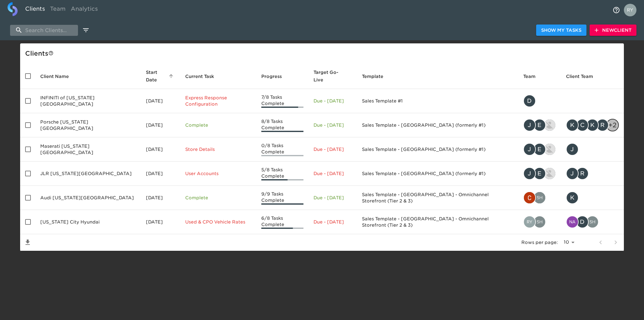  What do you see at coordinates (59, 76) in the screenshot?
I see `span: Client Name` at bounding box center [59, 76].